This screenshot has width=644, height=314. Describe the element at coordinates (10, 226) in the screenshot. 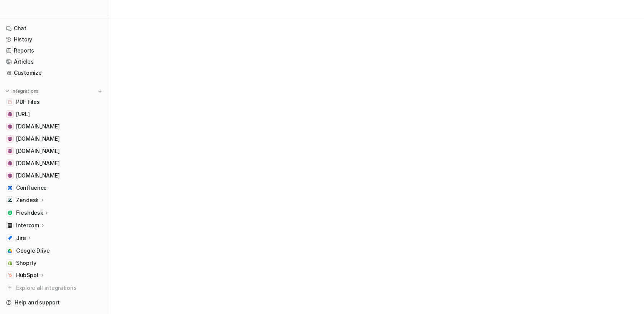

I see `img: Intercom` at that location.